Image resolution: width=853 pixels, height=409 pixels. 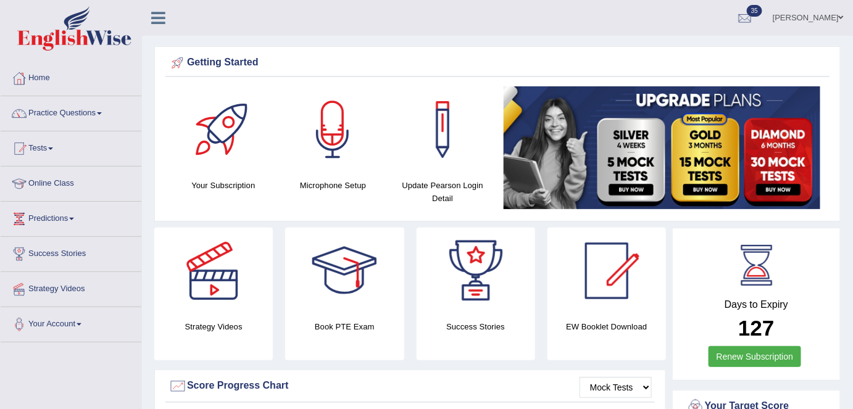 What do you see at coordinates (662, 148) in the screenshot?
I see `img: small5.jpg` at bounding box center [662, 148].